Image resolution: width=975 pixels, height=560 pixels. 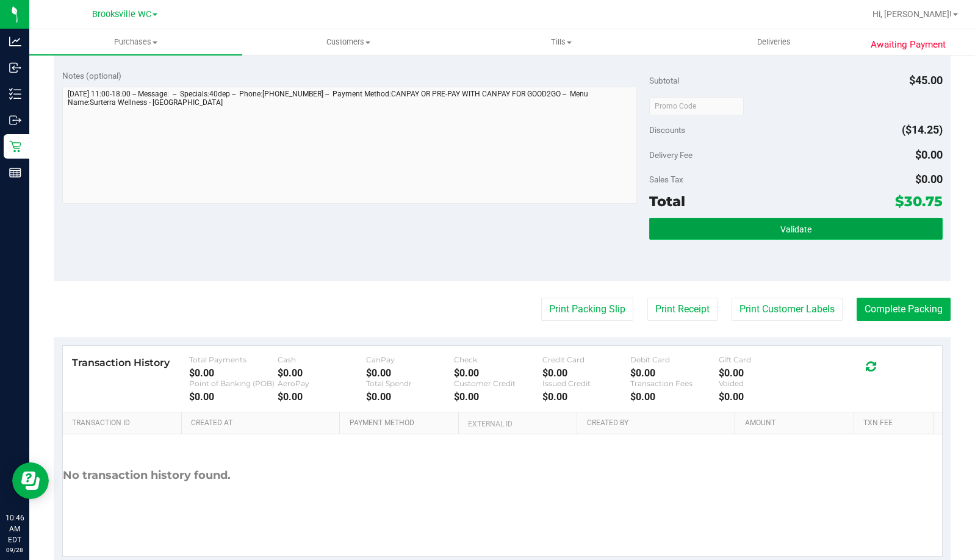 I want to click on span: Subtotal, so click(x=663, y=80).